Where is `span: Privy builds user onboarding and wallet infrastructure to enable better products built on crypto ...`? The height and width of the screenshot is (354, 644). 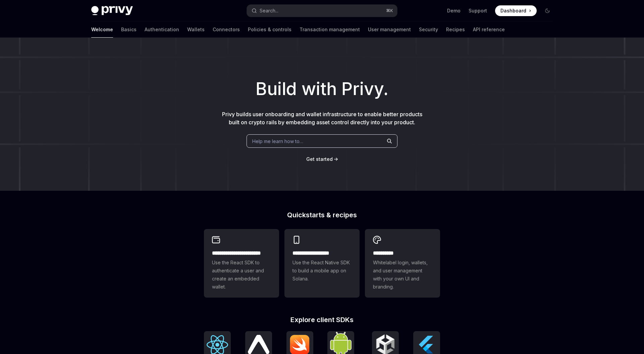
span: Privy builds user onboarding and wallet infrastructure to enable better products built on crypto ... is located at coordinates (322, 118).